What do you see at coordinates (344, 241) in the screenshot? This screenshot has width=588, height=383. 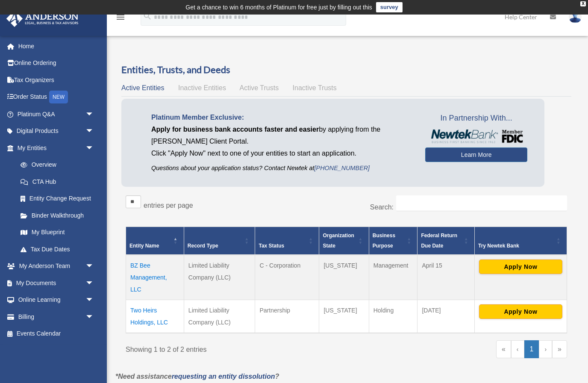 I see `th: Organization State: Activate to sort` at bounding box center [344, 241].